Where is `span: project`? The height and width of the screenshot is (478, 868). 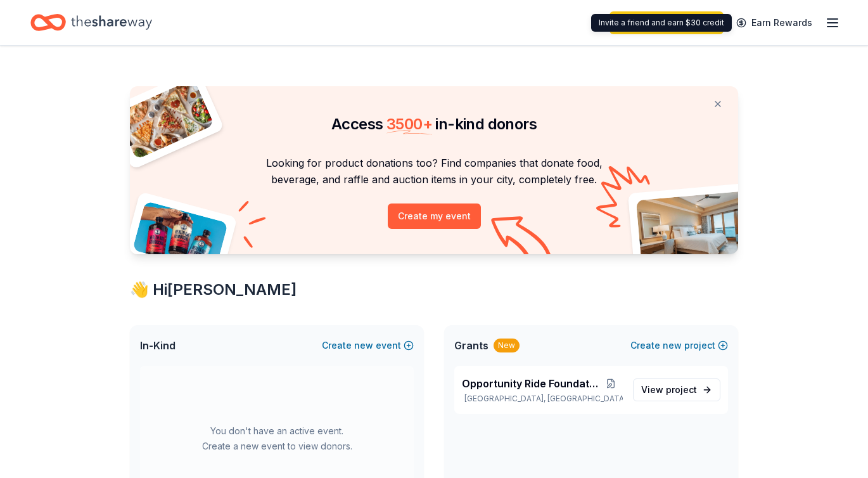
span: project is located at coordinates (681, 389).